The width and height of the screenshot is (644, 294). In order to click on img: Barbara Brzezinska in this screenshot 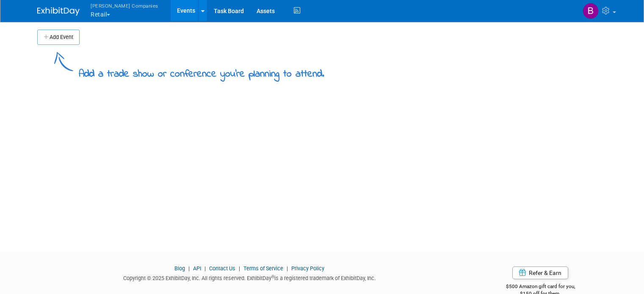, I will do `click(591, 11)`.